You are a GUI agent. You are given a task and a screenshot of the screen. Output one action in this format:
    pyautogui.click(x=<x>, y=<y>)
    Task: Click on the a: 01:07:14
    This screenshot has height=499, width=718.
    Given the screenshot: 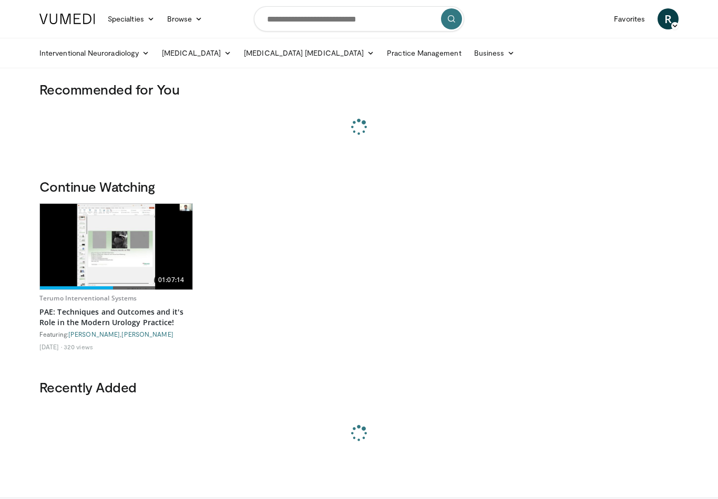 What is the action you would take?
    pyautogui.click(x=116, y=246)
    